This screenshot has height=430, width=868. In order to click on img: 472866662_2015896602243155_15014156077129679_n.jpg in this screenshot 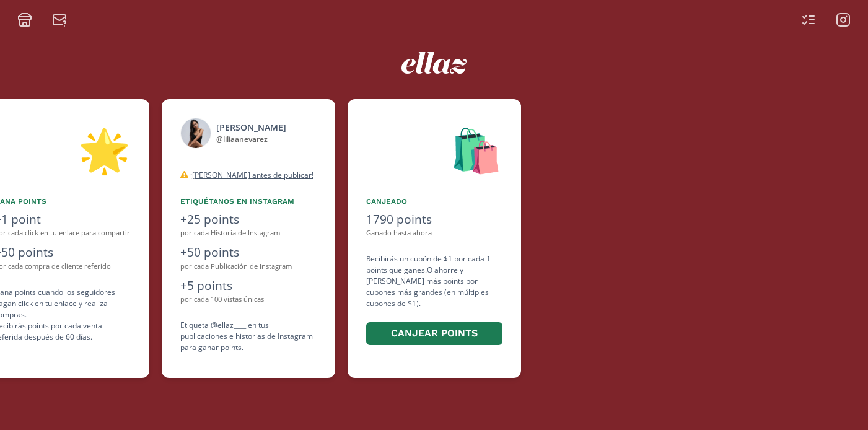, I will do `click(196, 133)`.